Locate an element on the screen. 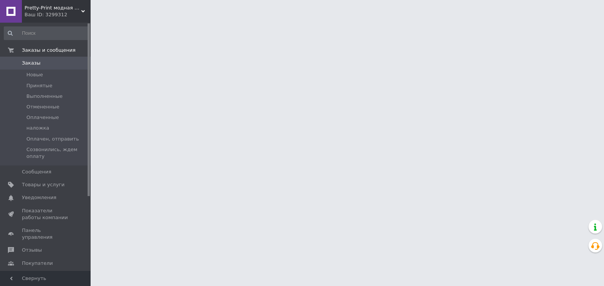 The height and width of the screenshot is (286, 604). span: Pretty-Print модная одежда с принтами по низким ценам is located at coordinates (53, 8).